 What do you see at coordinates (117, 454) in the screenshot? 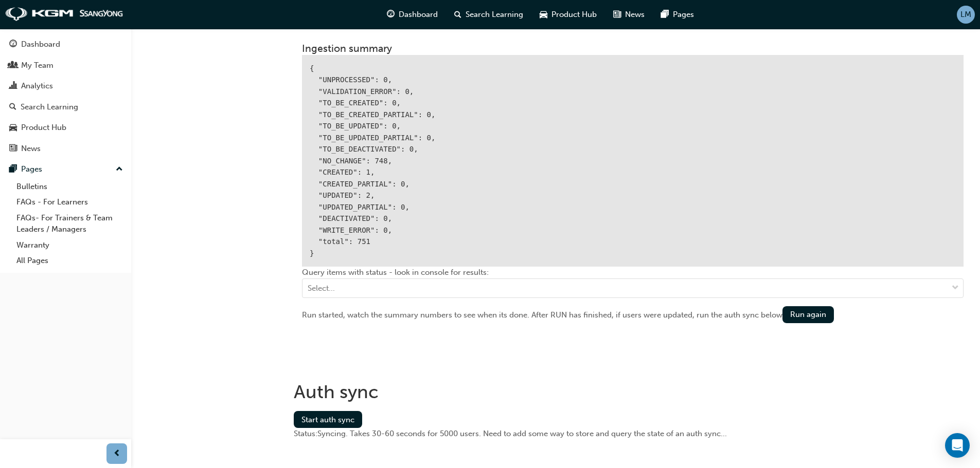
I see `span: prev-icon` at bounding box center [117, 454].